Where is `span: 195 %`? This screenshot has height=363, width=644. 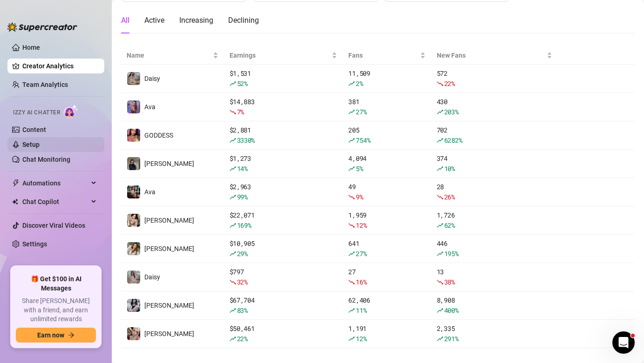
span: 195 % is located at coordinates (451, 254).